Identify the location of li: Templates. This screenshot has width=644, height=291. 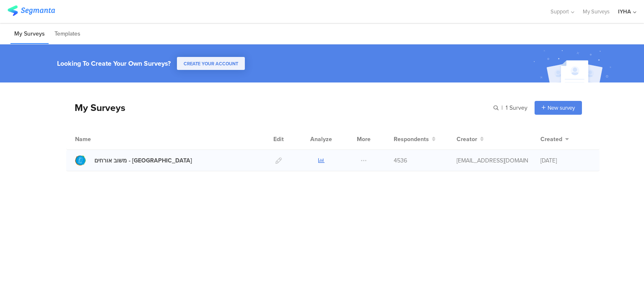
(68, 34).